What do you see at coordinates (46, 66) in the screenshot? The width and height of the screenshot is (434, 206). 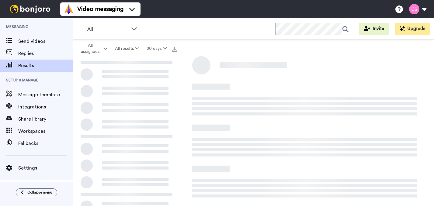 I see `span: Results` at bounding box center [46, 66].